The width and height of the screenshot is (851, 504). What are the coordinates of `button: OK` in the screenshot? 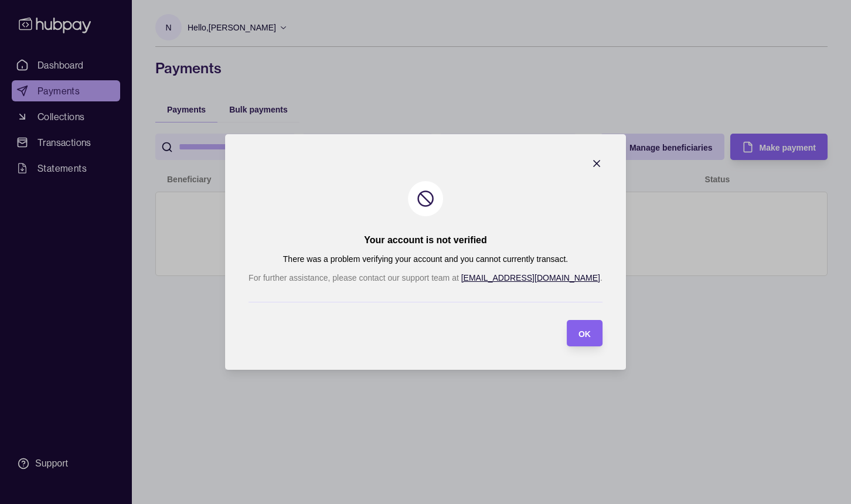 It's located at (584, 333).